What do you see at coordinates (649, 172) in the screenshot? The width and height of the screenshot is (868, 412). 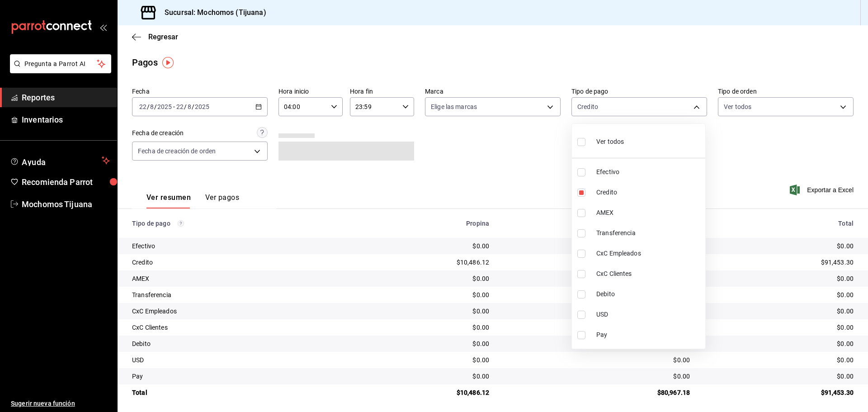 I see `span: Efectivo` at bounding box center [649, 172].